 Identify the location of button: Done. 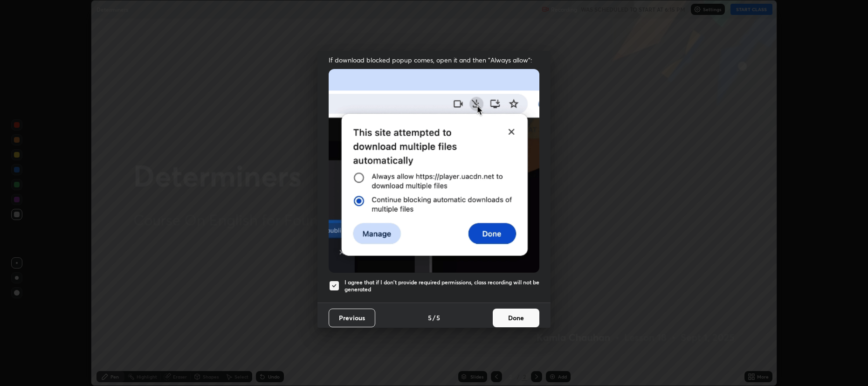
(516, 318).